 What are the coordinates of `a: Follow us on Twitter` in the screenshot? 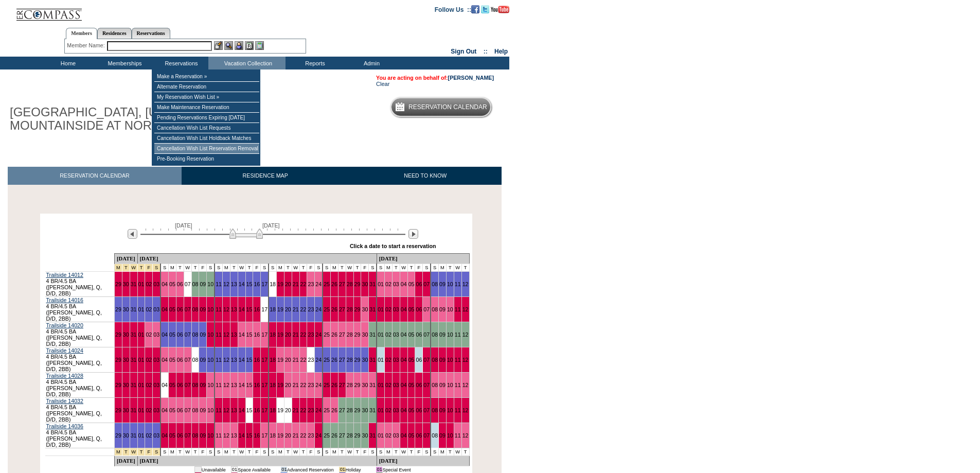 It's located at (485, 9).